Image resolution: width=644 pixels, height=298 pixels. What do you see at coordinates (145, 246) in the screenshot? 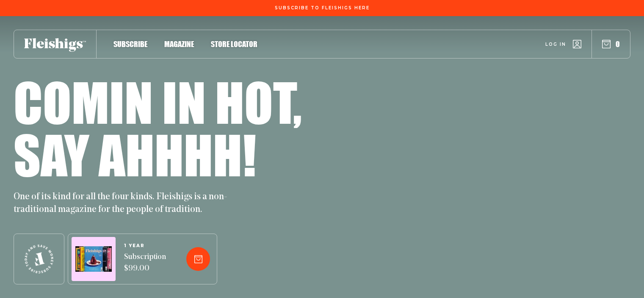
I see `span: 1 YEAR` at bounding box center [145, 246].